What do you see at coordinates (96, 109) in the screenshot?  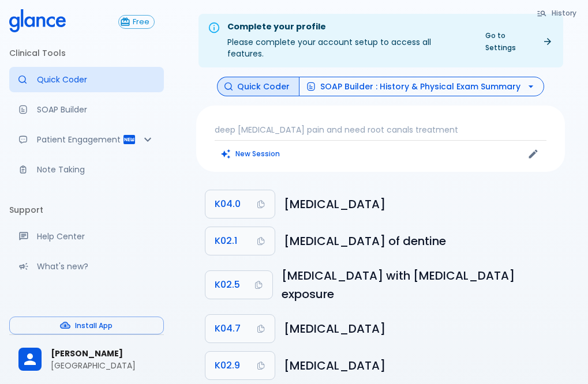 I see `p: SOAP Builder` at bounding box center [96, 109].